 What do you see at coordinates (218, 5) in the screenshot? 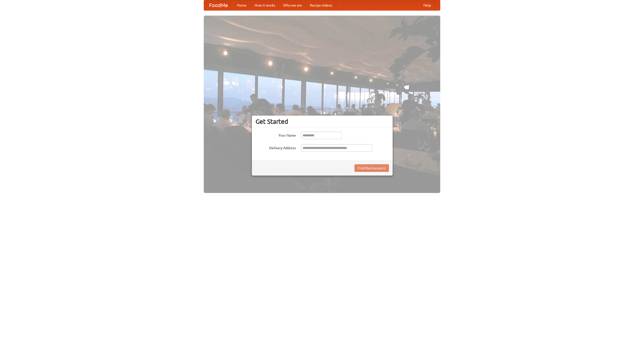
I see `a: FoodMe` at bounding box center [218, 5].